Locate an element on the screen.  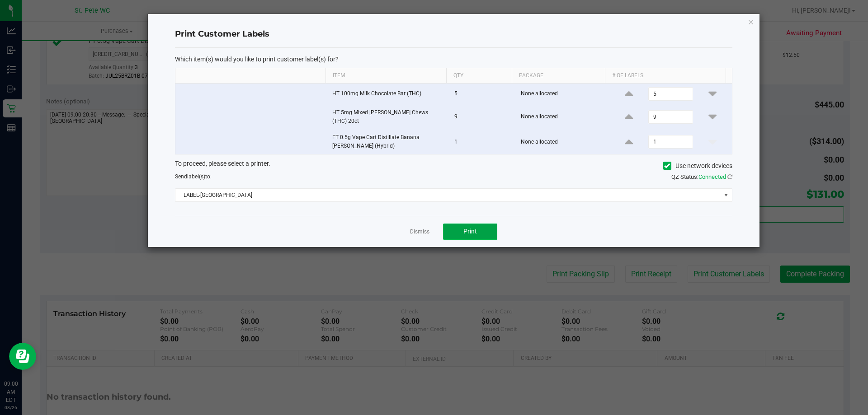
td: 1 is located at coordinates (482, 142).